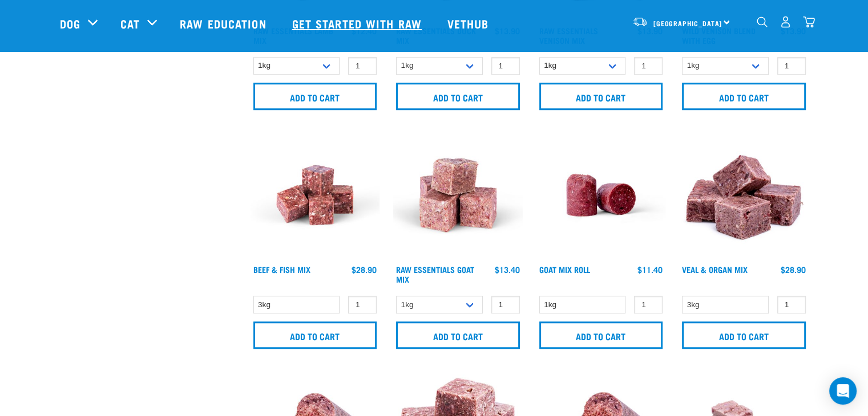 This screenshot has width=868, height=416. What do you see at coordinates (785, 21) in the screenshot?
I see `img: user.png` at bounding box center [785, 21].